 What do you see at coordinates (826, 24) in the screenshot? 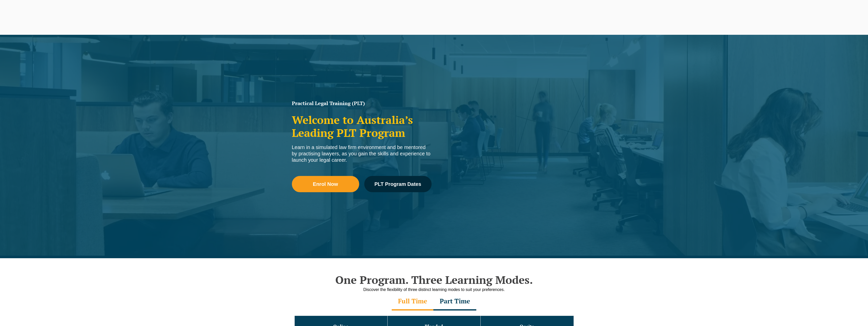
I see `a: About Us` at bounding box center [826, 24].